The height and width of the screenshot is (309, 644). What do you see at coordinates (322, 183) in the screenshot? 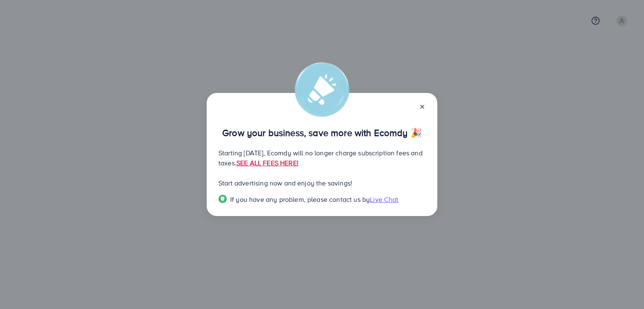
I see `p: Start advertising now and enjoy the savings!` at bounding box center [322, 183].